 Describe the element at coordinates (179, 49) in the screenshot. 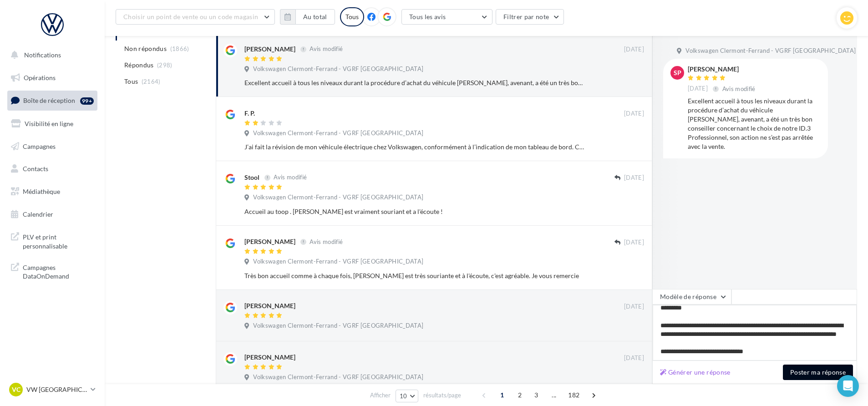

I see `span: (1866)` at that location.